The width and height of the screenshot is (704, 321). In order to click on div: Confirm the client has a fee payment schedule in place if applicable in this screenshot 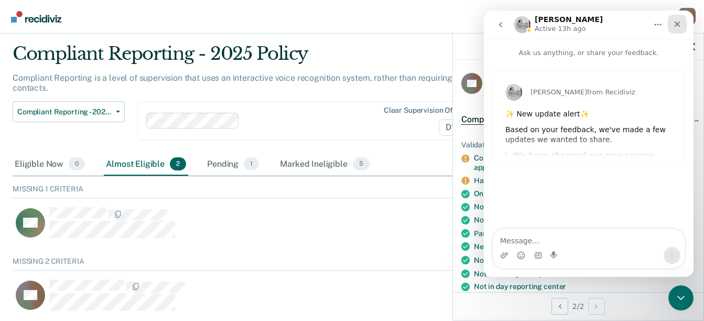, I will do `click(585, 163)`.